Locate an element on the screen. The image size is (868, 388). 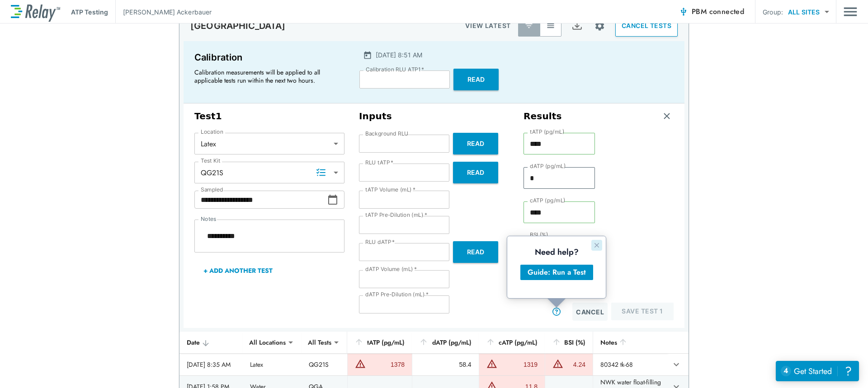
img: Connected Icon is located at coordinates (684, 12).